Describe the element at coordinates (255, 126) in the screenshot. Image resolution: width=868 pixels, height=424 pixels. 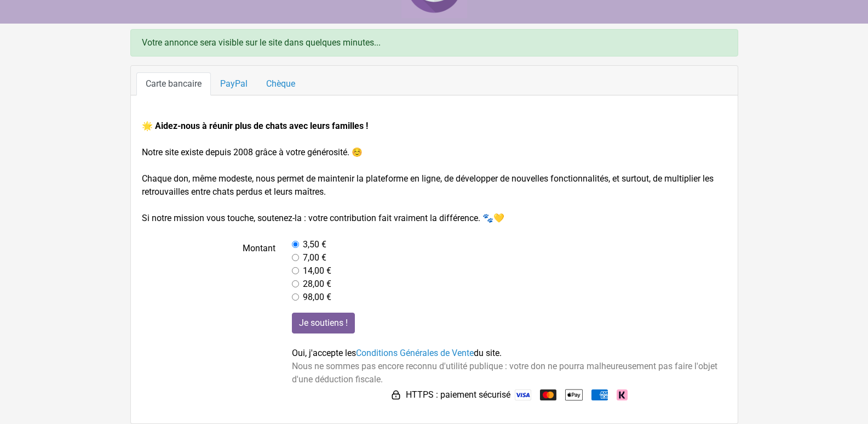
I see `strong: 🌟 Aidez-nous à réunir plus de chats avec leurs familles !` at that location.